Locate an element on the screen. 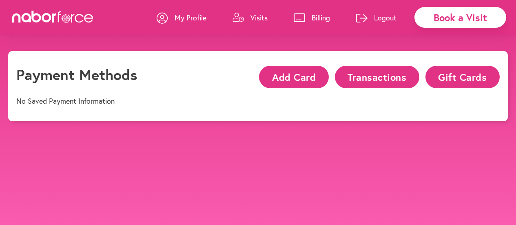 This screenshot has height=225, width=516. a: Visits is located at coordinates (250, 18).